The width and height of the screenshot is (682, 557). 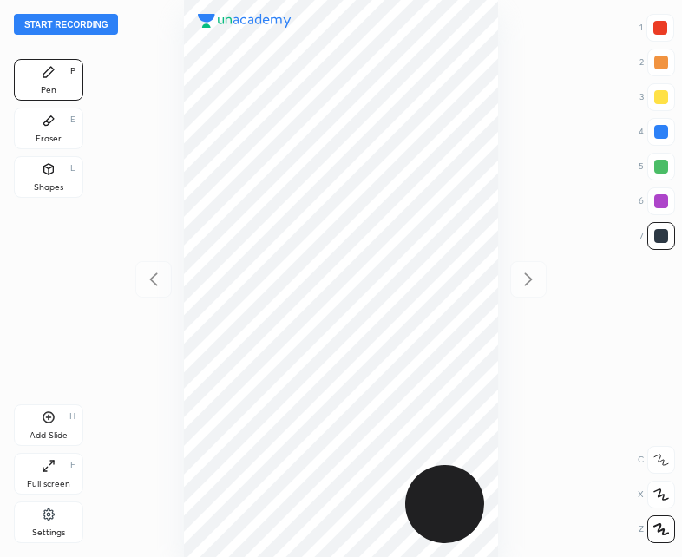 What do you see at coordinates (49, 90) in the screenshot?
I see `div: Pen` at bounding box center [49, 90].